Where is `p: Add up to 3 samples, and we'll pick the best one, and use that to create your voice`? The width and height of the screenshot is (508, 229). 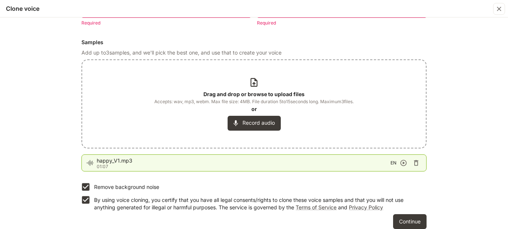
p: Add up to 3 samples, and we'll pick the best one, and use that to create your voice is located at coordinates (254, 53).